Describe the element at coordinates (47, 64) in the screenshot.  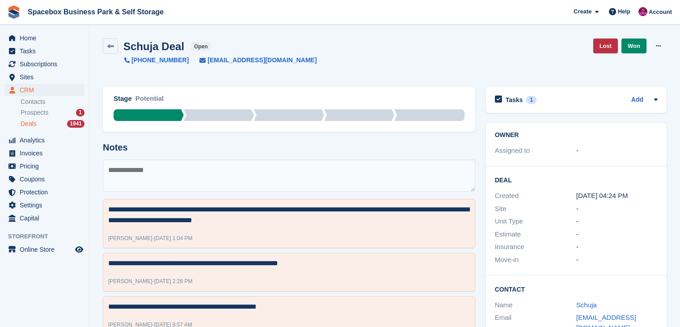
I see `span: Subscriptions` at that location.